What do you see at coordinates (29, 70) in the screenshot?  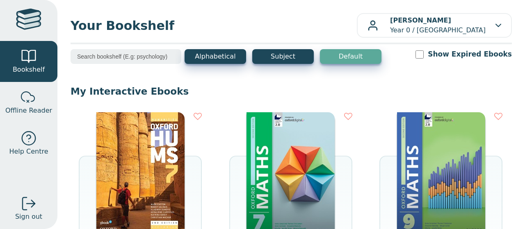 I see `span: Bookshelf` at bounding box center [29, 70].